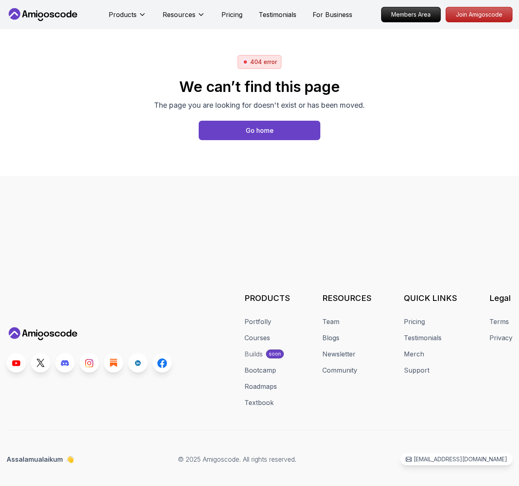 The width and height of the screenshot is (519, 486). What do you see at coordinates (478, 15) in the screenshot?
I see `a: Join Amigoscode` at bounding box center [478, 15].